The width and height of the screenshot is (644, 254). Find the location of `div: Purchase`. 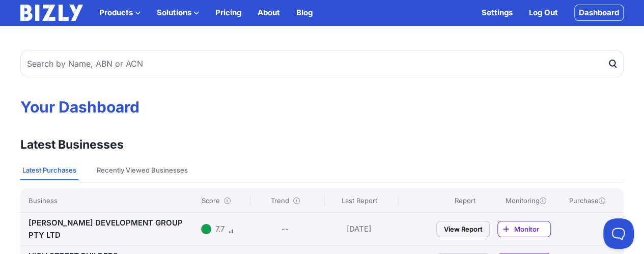

div: Purchase is located at coordinates (587, 201).